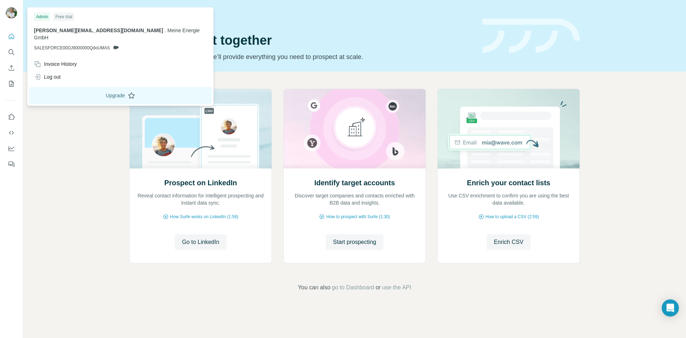 The image size is (686, 338). I want to click on p: Discover target companies and contacts enriched with B2B data and insights., so click(354, 199).